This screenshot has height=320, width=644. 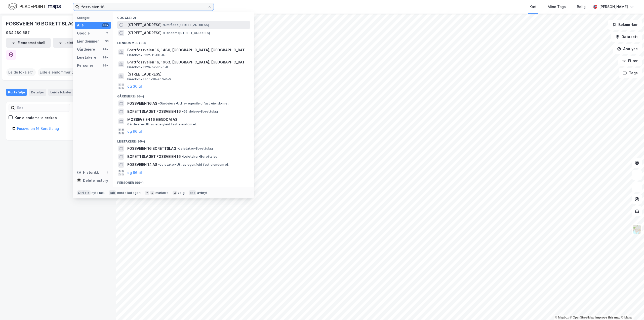 What do you see at coordinates (630, 61) in the screenshot?
I see `button: Filter` at bounding box center [630, 61].